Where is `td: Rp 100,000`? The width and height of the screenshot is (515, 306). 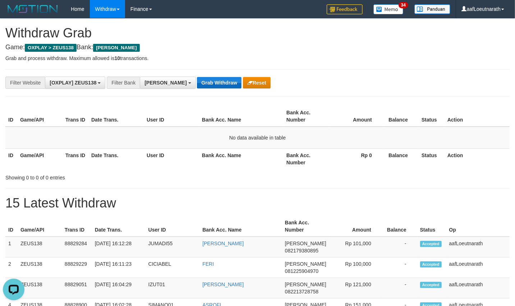 td: Rp 100,000 is located at coordinates (355, 267).